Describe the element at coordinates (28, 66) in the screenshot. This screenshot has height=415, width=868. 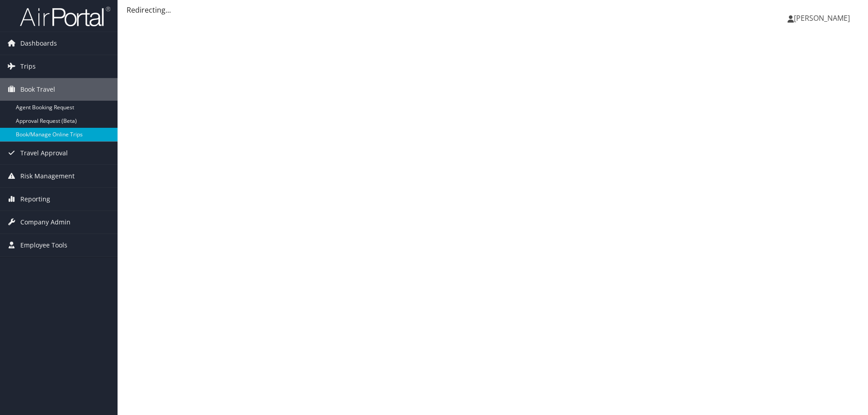
I see `span: Trips` at that location.